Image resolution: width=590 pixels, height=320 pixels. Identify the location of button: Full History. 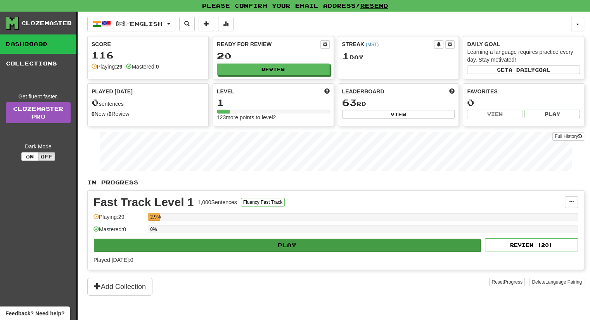
(568, 137).